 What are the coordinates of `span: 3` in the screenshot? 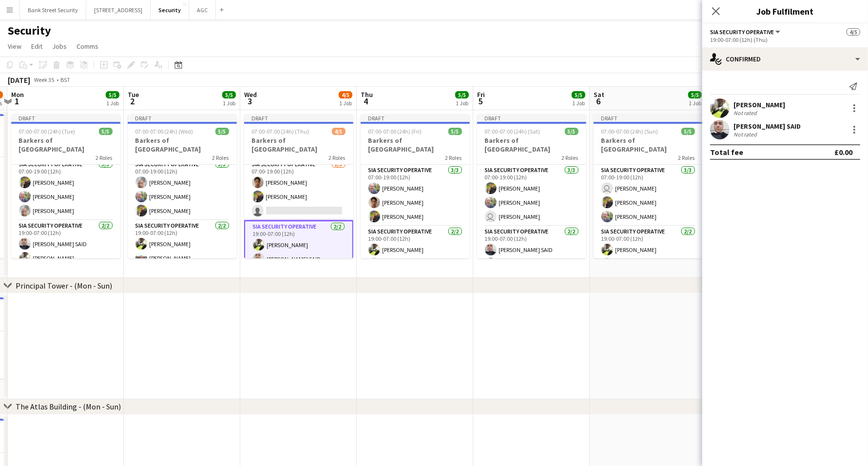 It's located at (250, 101).